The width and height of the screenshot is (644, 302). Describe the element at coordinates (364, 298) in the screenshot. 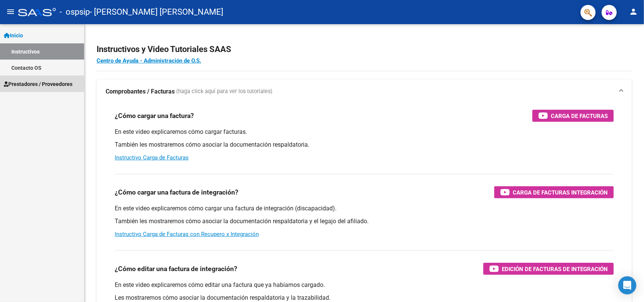

I see `p: Les mostraremos cómo asociar la documentación respaldatoria y la trazabilidad.` at that location.